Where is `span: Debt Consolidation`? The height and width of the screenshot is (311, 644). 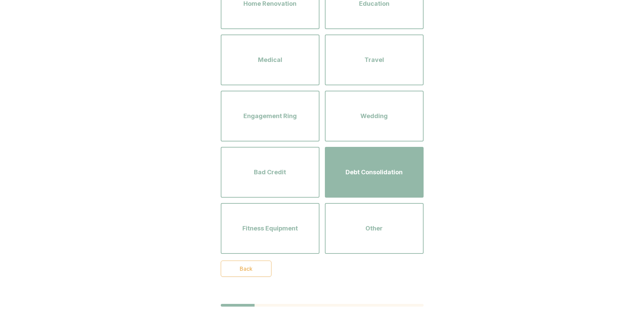 span: Debt Consolidation is located at coordinates (374, 172).